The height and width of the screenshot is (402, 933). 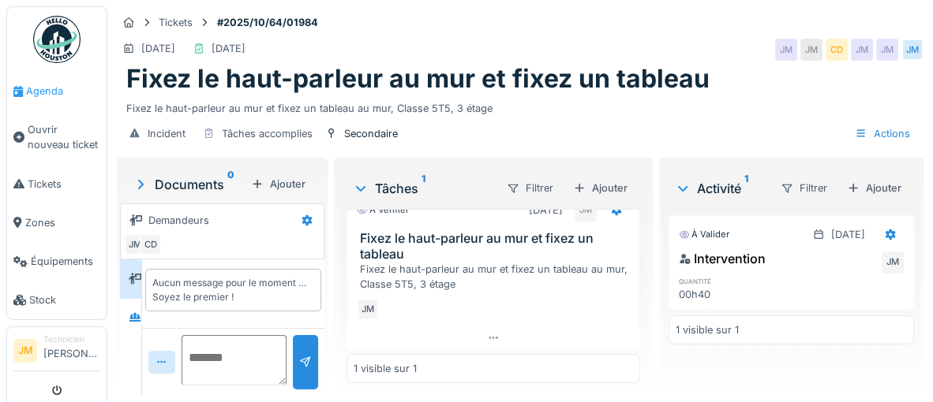 I want to click on div: Intervention, so click(x=722, y=259).